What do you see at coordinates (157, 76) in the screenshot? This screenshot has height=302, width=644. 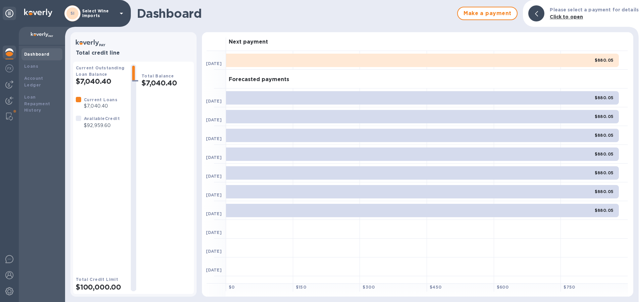 I see `b: Total Balance` at bounding box center [157, 76].